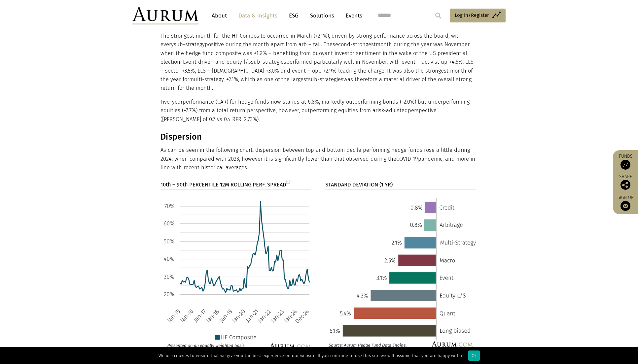 Image resolution: width=638 pixels, height=364 pixels. What do you see at coordinates (318, 137) in the screenshot?
I see `h3: Dispersion` at bounding box center [318, 137].